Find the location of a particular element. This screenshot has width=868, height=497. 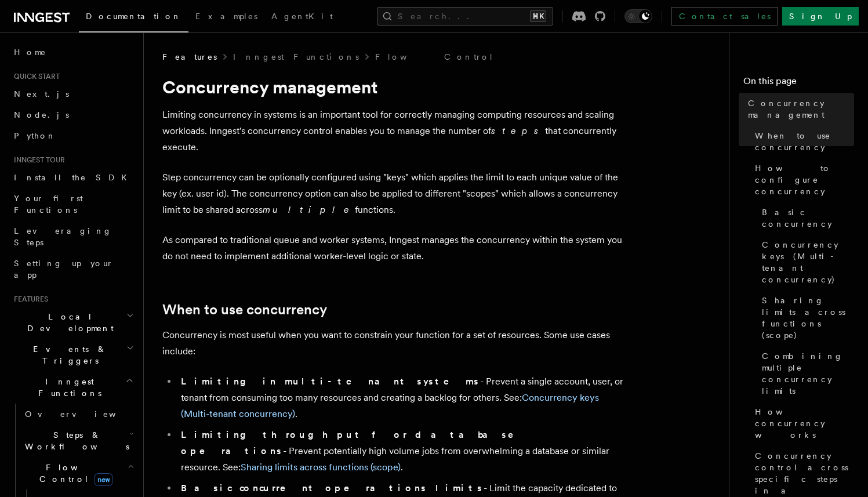

a: Your first Functions is located at coordinates (72, 204).